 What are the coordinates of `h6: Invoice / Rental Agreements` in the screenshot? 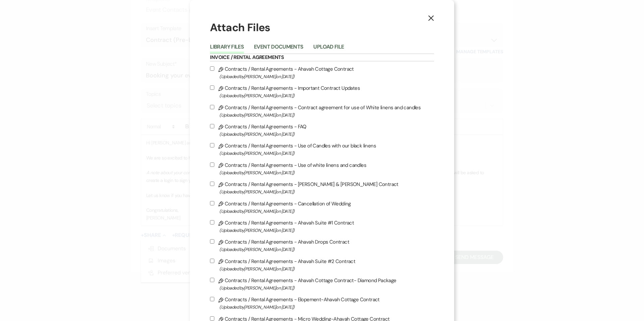 It's located at (322, 58).